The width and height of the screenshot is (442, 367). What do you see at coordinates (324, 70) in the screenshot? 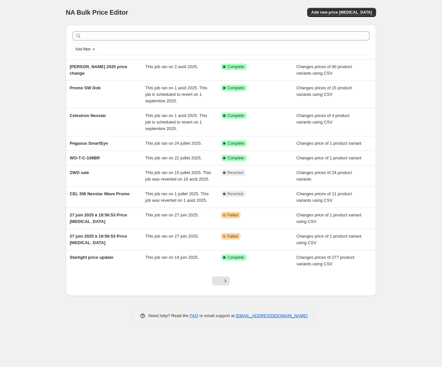
I see `span: Changes prices of 90 product variants using CSV` at bounding box center [324, 70].